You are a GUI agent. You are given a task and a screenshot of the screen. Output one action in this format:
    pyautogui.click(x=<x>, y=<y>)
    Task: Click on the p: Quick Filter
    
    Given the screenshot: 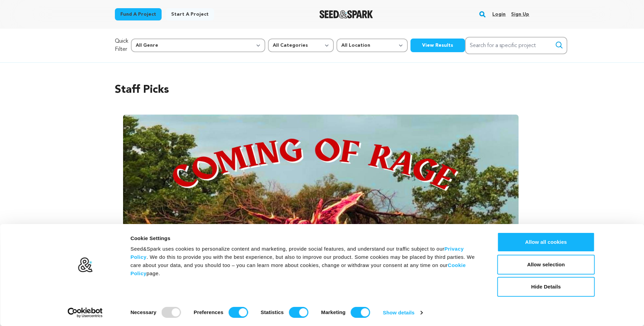 What is the action you would take?
    pyautogui.click(x=122, y=46)
    